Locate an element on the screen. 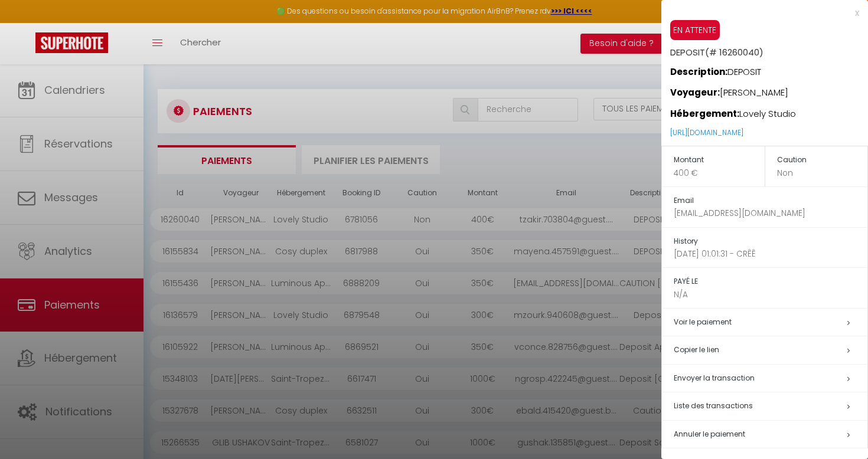 Image resolution: width=868 pixels, height=459 pixels. h5: Email is located at coordinates (770, 200).